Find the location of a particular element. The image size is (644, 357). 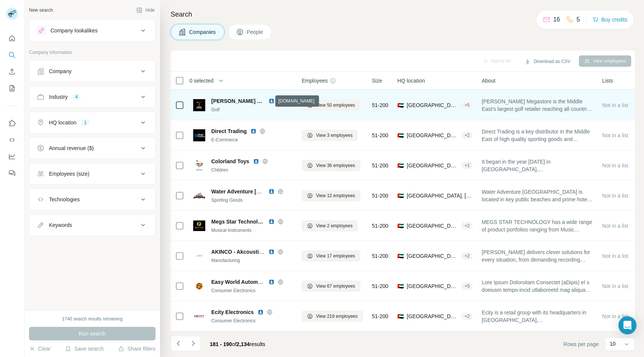

span: 181 - 190 is located at coordinates (221, 344).